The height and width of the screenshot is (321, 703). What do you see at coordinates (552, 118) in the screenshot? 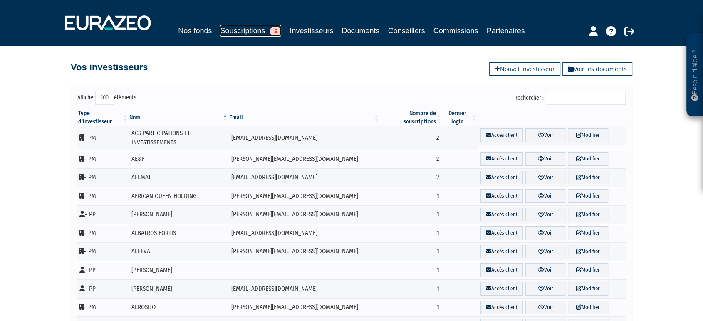
I see `th: &nbsp;` at bounding box center [552, 118].